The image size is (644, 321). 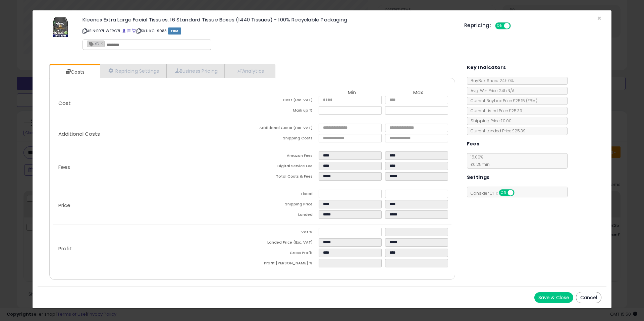 What do you see at coordinates (502, 100) in the screenshot?
I see `span: Current Buybox Price:` at bounding box center [502, 100].